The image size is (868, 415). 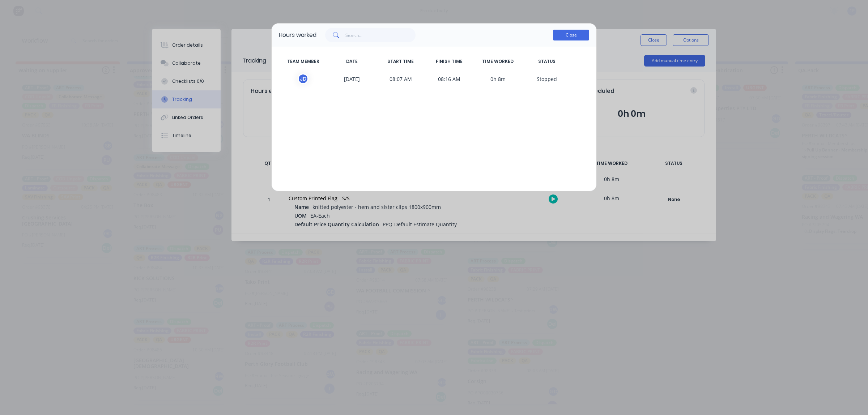 I want to click on span: FINISH TIME, so click(x=449, y=62).